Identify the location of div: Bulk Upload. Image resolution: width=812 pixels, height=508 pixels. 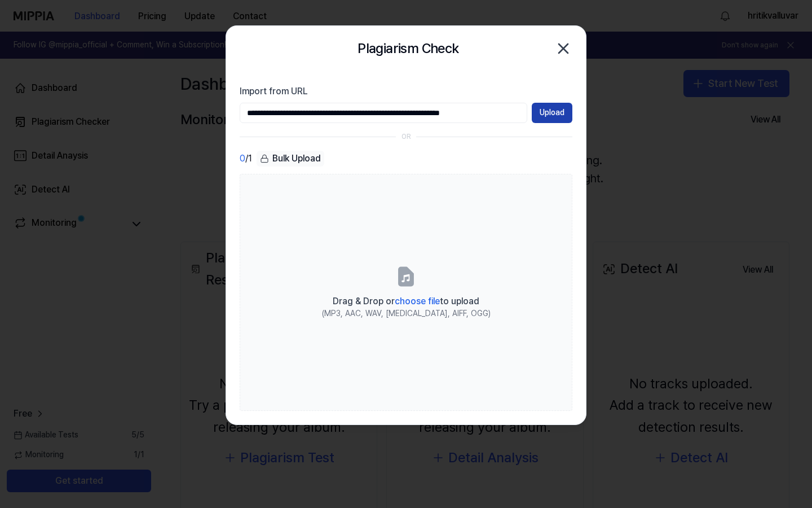
(291, 158).